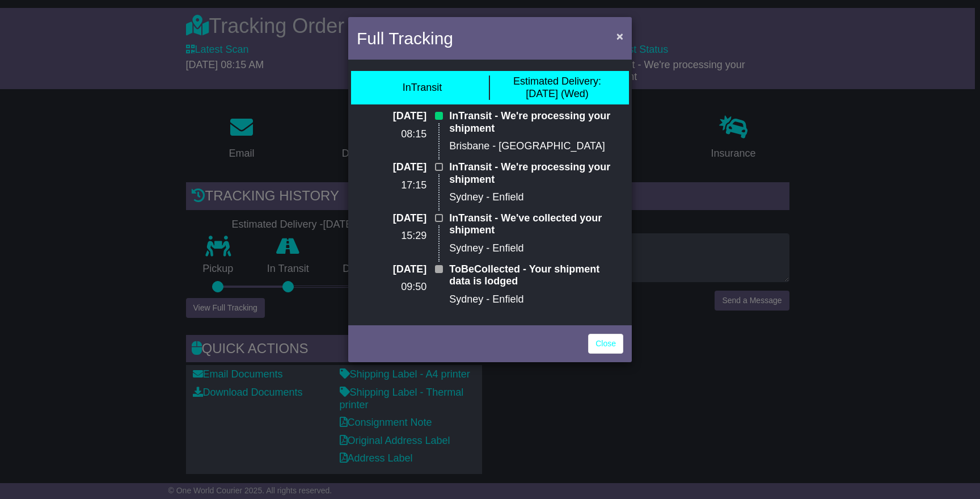 Image resolution: width=980 pixels, height=499 pixels. Describe the element at coordinates (391, 135) in the screenshot. I see `p: 08:15` at that location.